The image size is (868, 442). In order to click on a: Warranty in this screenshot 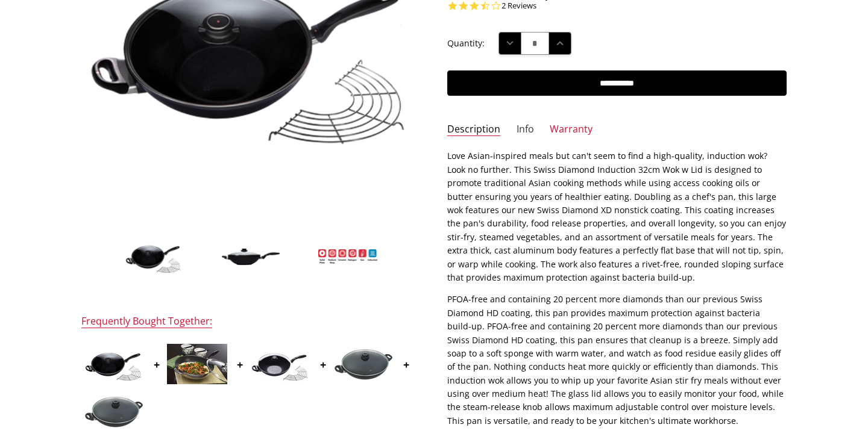, I will do `click(571, 130)`.